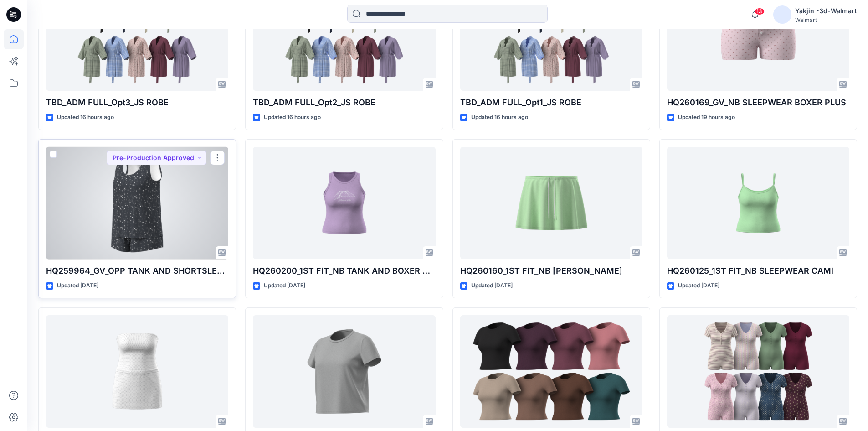 This screenshot has height=431, width=868. Describe the element at coordinates (138, 371) in the screenshot. I see `a: HQ260202_1ST FIT_NB TUBE TOP SKORT SET` at that location.